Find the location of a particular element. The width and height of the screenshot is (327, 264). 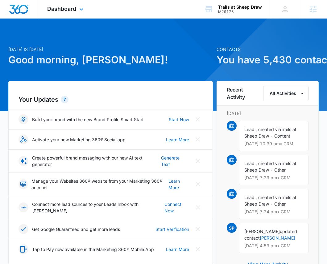

p: Build your brand with the new Brand Profile Smart Start is located at coordinates (88, 119).